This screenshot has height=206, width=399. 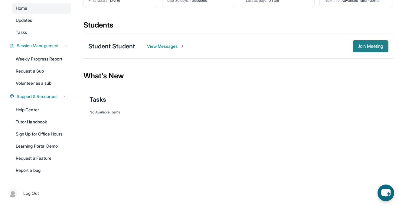 I want to click on img: user-img, so click(x=13, y=193).